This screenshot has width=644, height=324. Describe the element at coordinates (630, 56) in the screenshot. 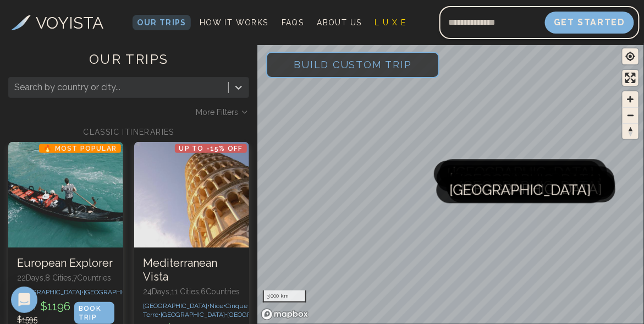

I see `span: Find my location` at that location.